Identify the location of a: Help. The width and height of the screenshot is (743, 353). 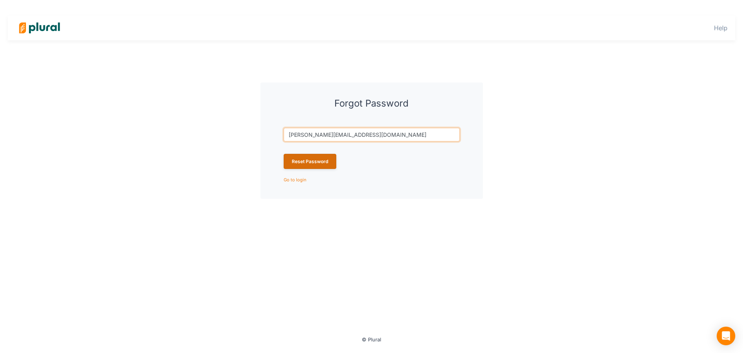
(721, 28).